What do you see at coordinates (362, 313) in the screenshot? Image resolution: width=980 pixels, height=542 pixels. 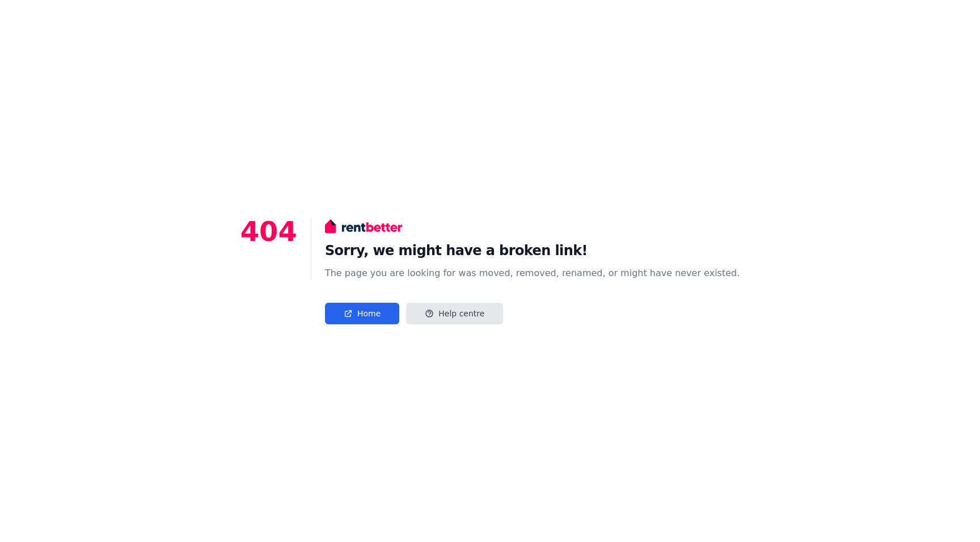 I see `a: Home` at bounding box center [362, 313].